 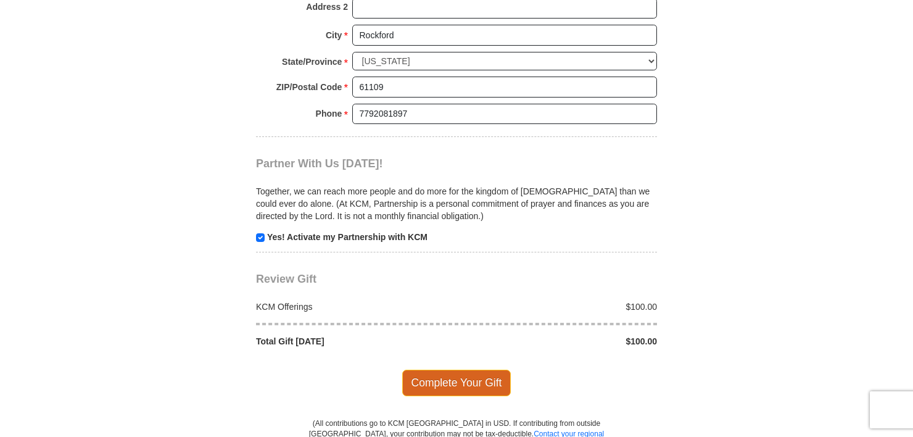 What do you see at coordinates (347, 237) in the screenshot?
I see `strong: Yes! Activate my Partnership with KCM` at bounding box center [347, 237].